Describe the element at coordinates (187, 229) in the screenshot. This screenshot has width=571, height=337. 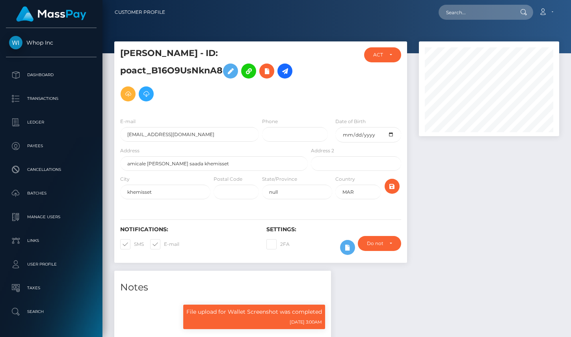
I see `h6: Notifications:` at that location.